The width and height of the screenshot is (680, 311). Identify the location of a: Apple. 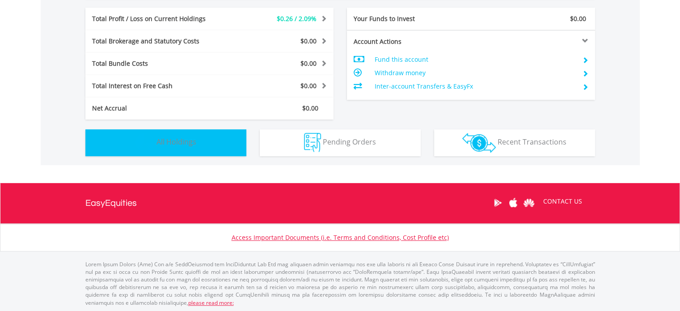
(513, 203).